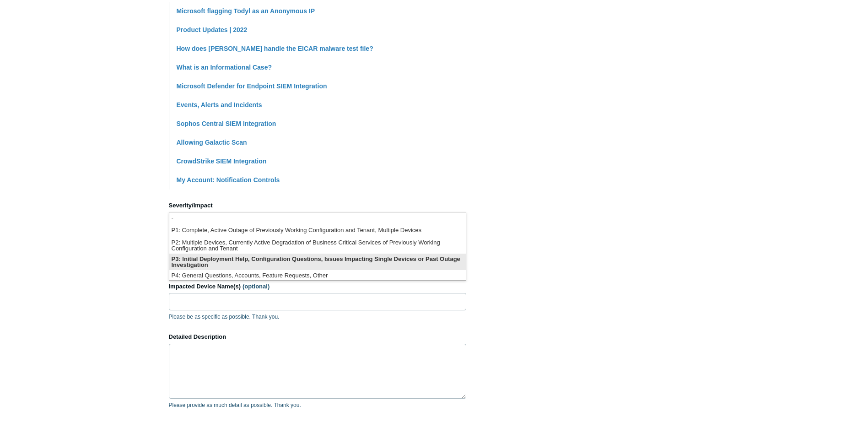  I want to click on li: P1: Complete, Active Outage of Previously Working Configuration and Tenant, Multiple Devices, so click(318, 231).